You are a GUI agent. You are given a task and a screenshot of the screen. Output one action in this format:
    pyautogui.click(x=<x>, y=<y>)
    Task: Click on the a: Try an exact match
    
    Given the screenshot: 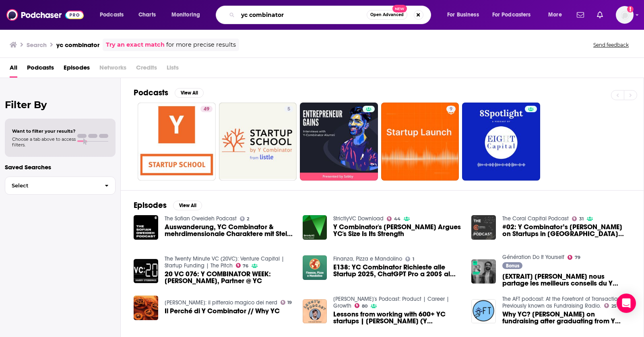 What is the action you would take?
    pyautogui.click(x=135, y=45)
    